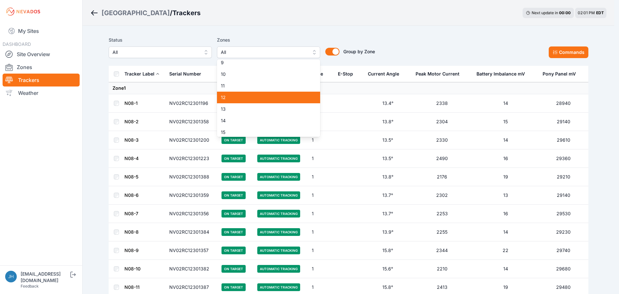  Describe the element at coordinates (269, 52) in the screenshot. I see `button: All` at that location.